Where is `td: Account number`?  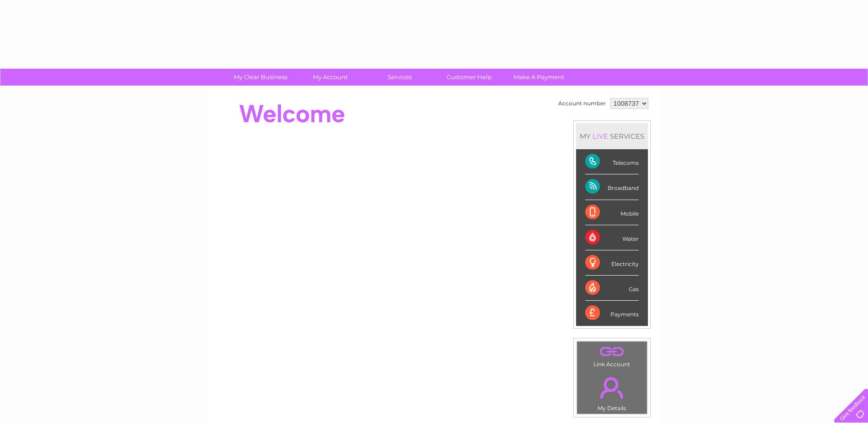 td: Account number is located at coordinates (582, 103).